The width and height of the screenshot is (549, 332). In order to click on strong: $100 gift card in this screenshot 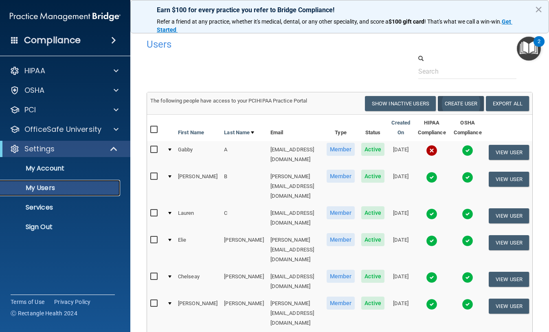, I will do `click(406, 22)`.